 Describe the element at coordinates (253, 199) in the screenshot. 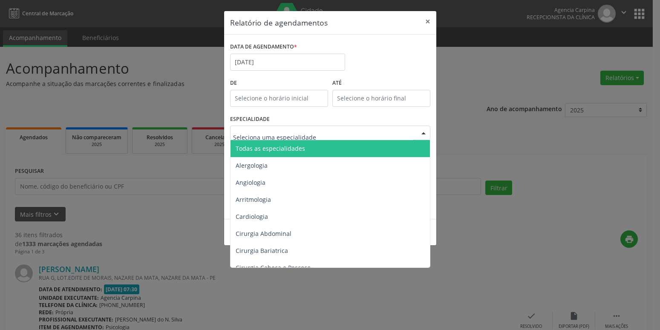

I see `span: Arritmologia` at that location.